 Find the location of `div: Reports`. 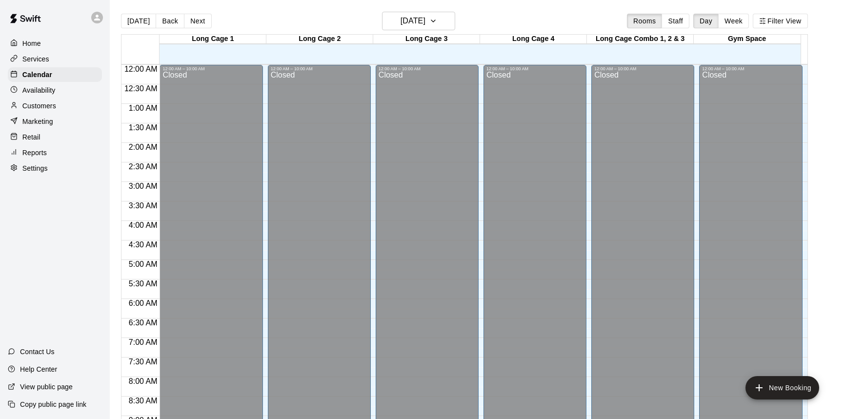

div: Reports is located at coordinates (55, 153).